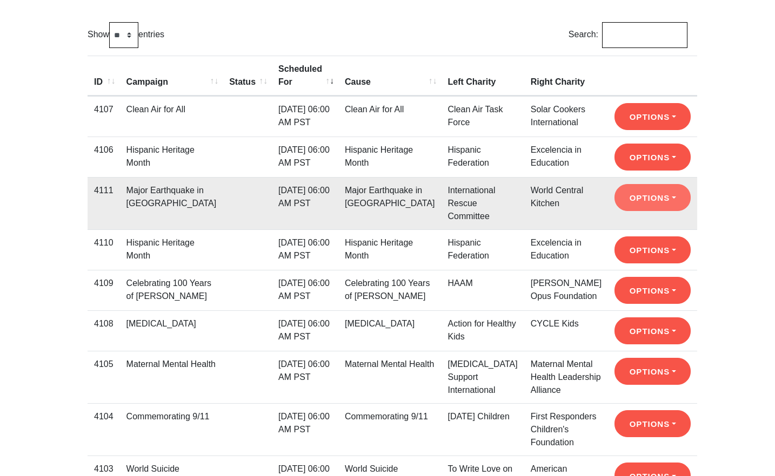 This screenshot has width=775, height=476. Describe the element at coordinates (563, 429) in the screenshot. I see `a: First Responders Children's Foundation` at that location.